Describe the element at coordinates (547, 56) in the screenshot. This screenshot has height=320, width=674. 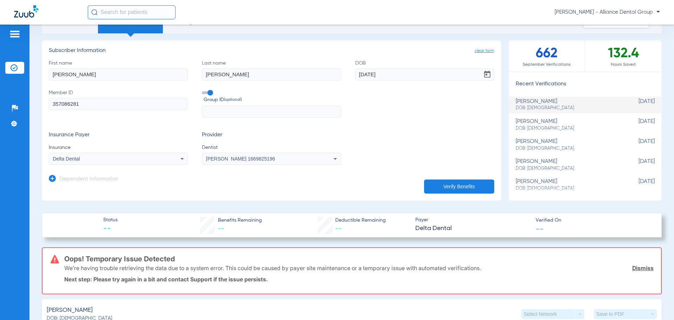
I see `div: 662` at that location.